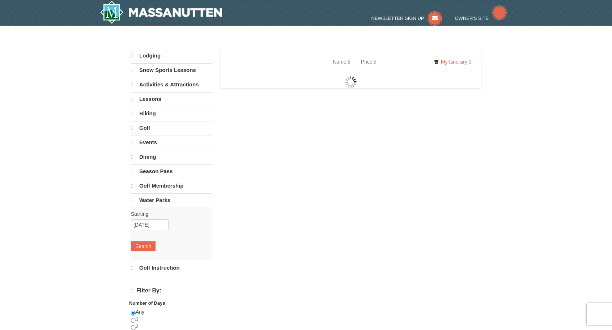  What do you see at coordinates (168, 214) in the screenshot?
I see `label: Starting` at bounding box center [168, 214].